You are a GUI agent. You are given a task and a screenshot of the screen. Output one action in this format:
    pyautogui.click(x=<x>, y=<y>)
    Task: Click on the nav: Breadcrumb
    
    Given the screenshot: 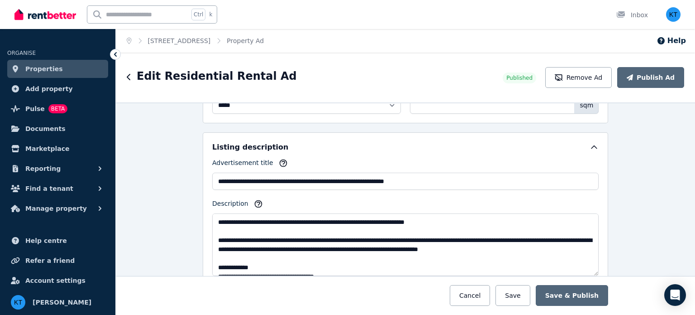 What is the action you would take?
    pyautogui.click(x=195, y=41)
    